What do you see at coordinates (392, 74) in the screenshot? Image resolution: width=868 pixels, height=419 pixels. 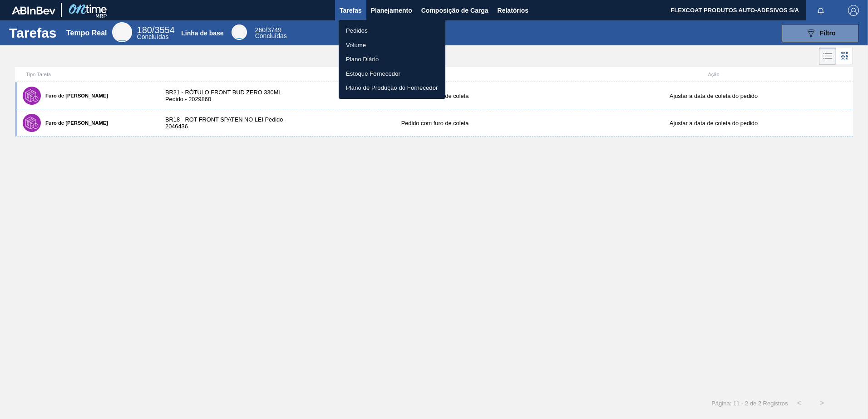 I see `li: Estoque Fornecedor` at bounding box center [392, 74].